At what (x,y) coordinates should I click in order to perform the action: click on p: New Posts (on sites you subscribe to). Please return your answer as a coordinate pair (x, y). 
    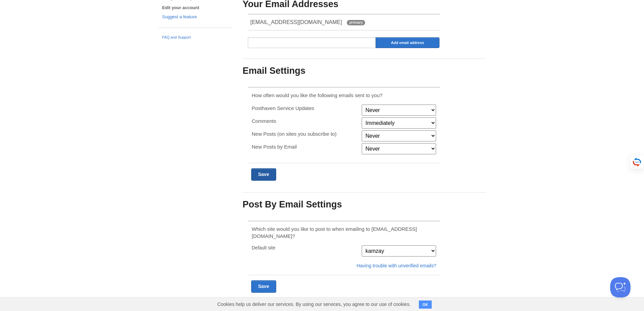
    Looking at the image, I should click on (304, 134).